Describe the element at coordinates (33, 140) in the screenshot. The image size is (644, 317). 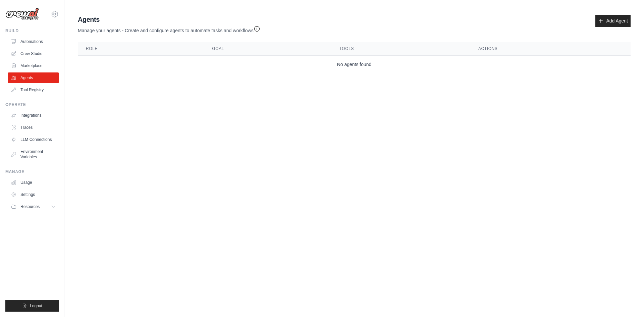
I see `a: LLM Connections` at that location.